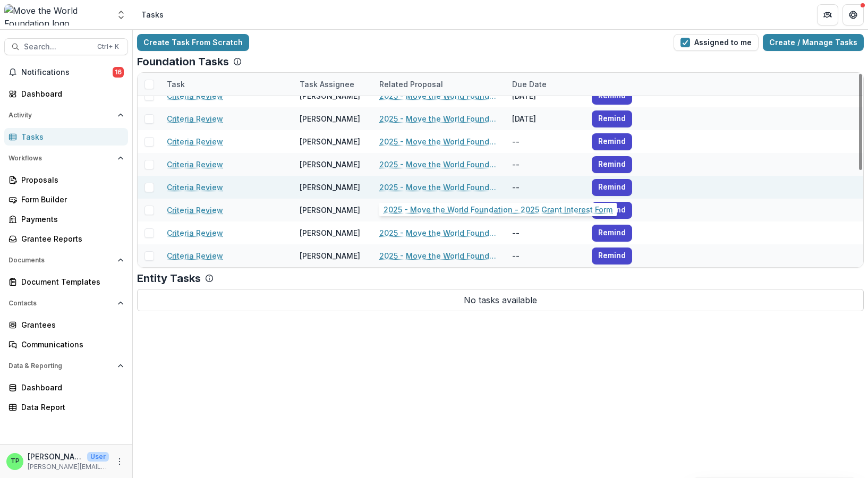  I want to click on a: Payments, so click(66, 219).